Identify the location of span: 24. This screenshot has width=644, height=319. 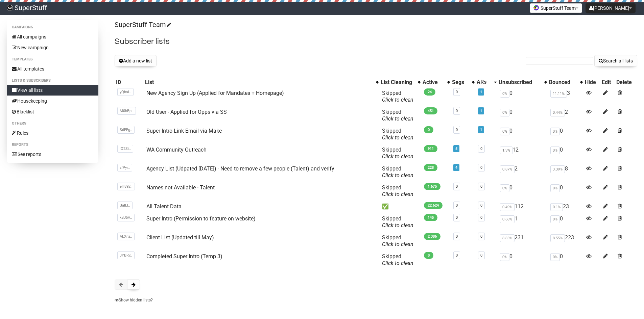
(430, 92).